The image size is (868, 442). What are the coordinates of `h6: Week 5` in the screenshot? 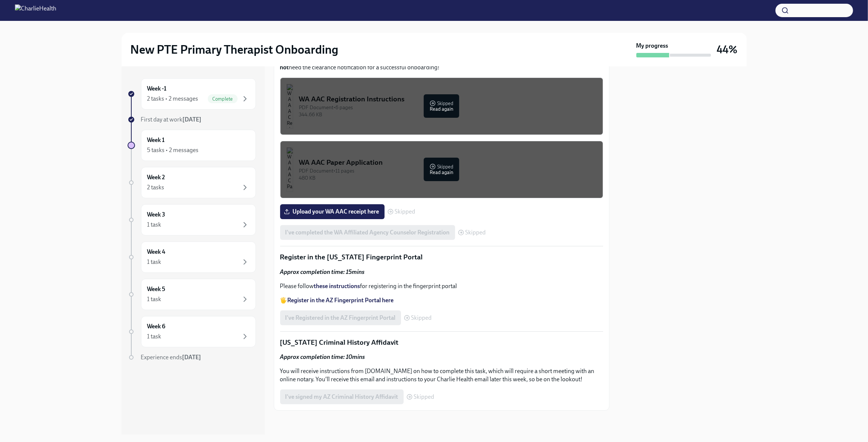 It's located at (157, 289).